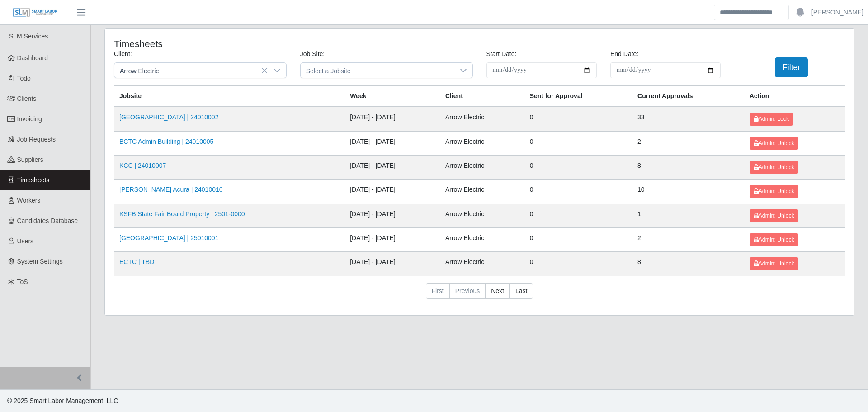 This screenshot has width=868, height=412. What do you see at coordinates (482, 96) in the screenshot?
I see `th: Client` at bounding box center [482, 96].